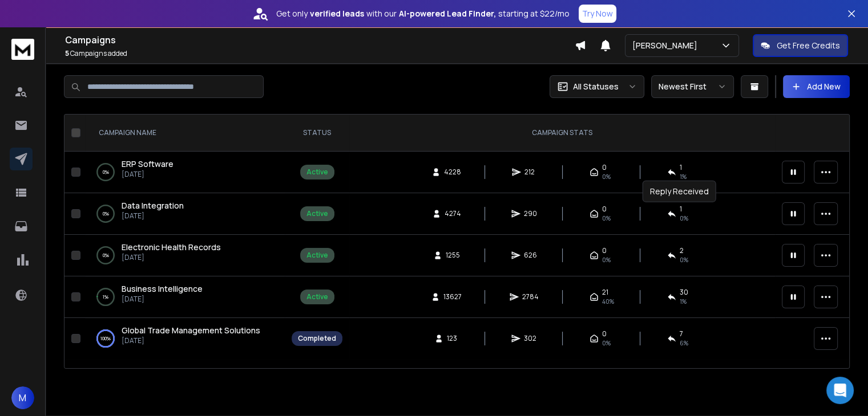 This screenshot has height=416, width=868. I want to click on p: Try Now, so click(598, 13).